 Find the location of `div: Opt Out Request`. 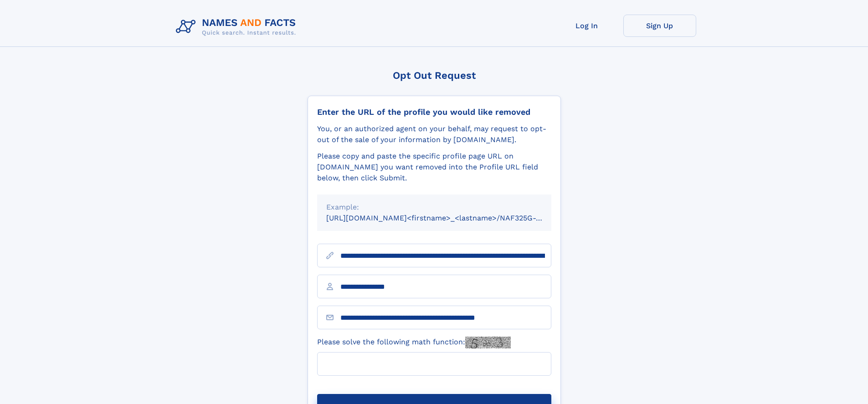

div: Opt Out Request is located at coordinates (434, 75).